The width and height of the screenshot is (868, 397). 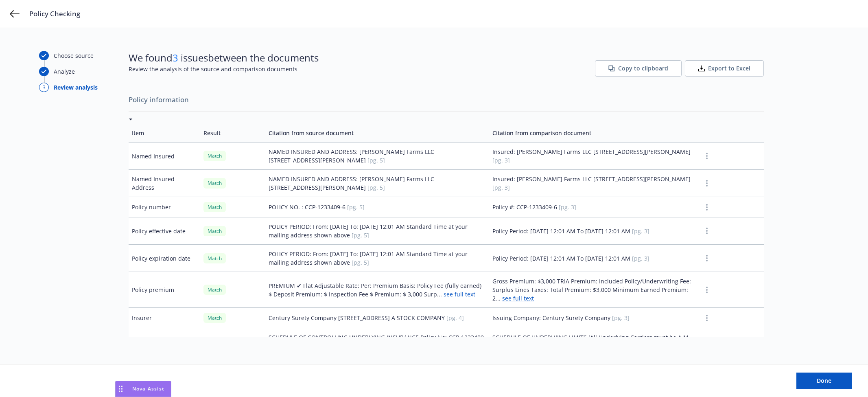 I want to click on td: PREMIUM ✔ Flat Adjustable Rate: Per: Premium Basis: Policy Fee (fully earned) $ Deposit Premium: ..., so click(x=377, y=290).